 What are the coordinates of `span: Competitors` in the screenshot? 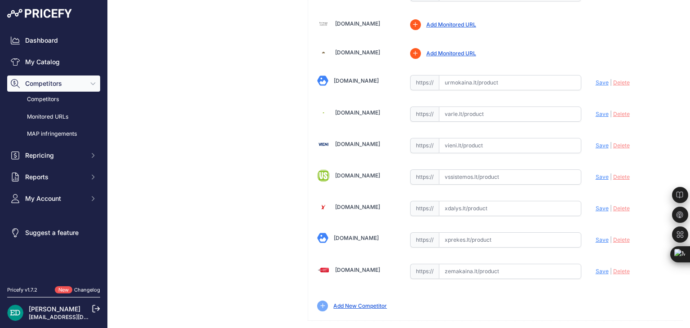 It's located at (54, 84).